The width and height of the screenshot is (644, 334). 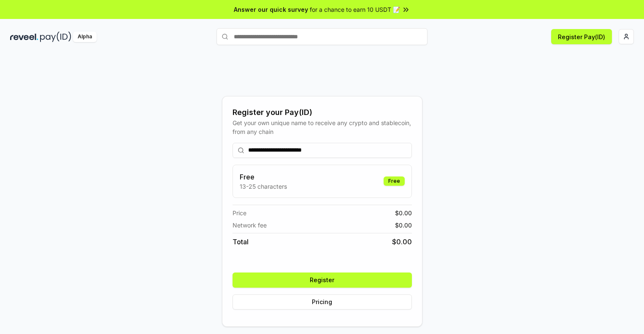 I want to click on span: Total, so click(x=241, y=242).